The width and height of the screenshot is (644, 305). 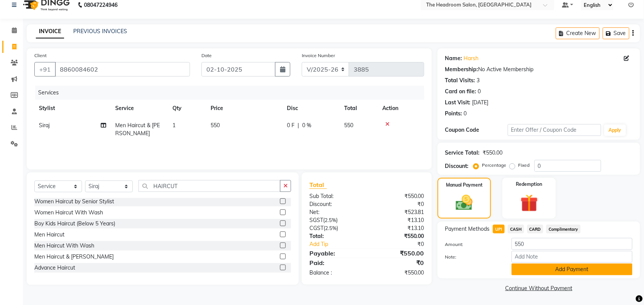 What do you see at coordinates (358, 108) in the screenshot?
I see `th: Total` at bounding box center [358, 108].